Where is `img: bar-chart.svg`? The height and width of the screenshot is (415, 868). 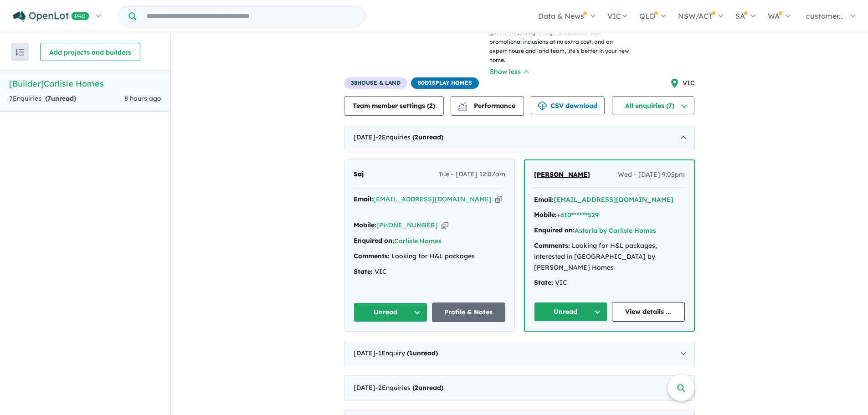
img: bar-chart.svg is located at coordinates (463, 108).